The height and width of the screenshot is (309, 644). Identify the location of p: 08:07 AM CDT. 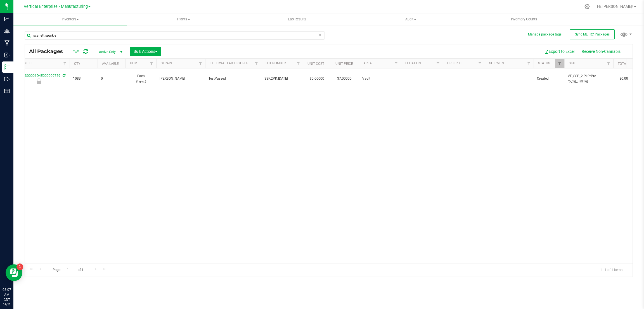
(7, 295).